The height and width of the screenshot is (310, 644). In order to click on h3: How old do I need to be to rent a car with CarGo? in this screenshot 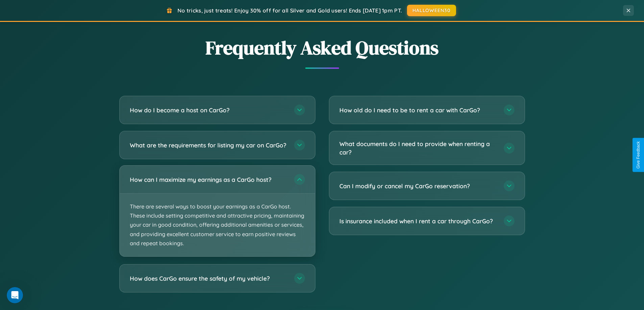, I will do `click(418, 110)`.